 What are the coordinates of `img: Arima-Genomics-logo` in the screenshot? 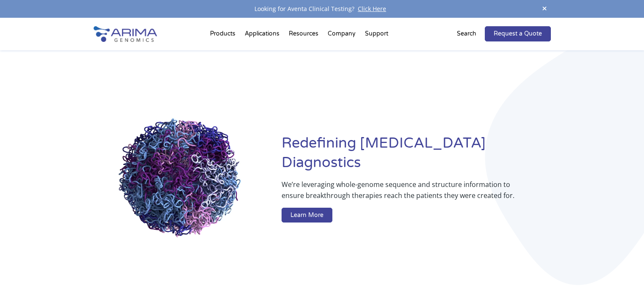 It's located at (125, 34).